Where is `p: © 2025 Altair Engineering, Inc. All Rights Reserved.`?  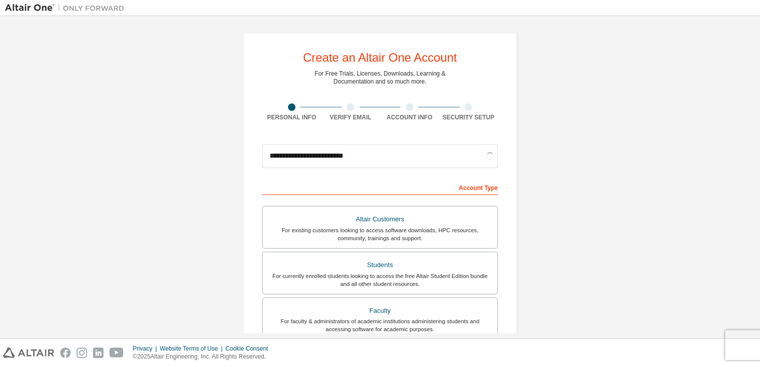 p: © 2025 Altair Engineering, Inc. All Rights Reserved. is located at coordinates (203, 357).